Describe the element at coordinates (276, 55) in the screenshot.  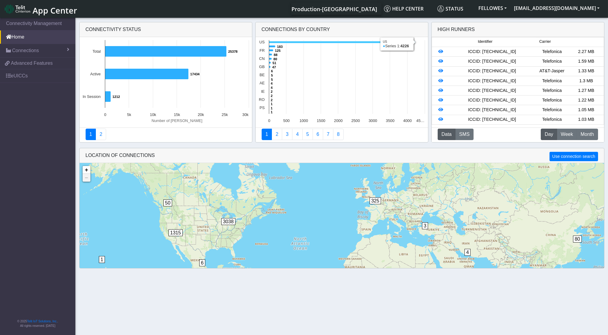
I see `text: 88` at that location.